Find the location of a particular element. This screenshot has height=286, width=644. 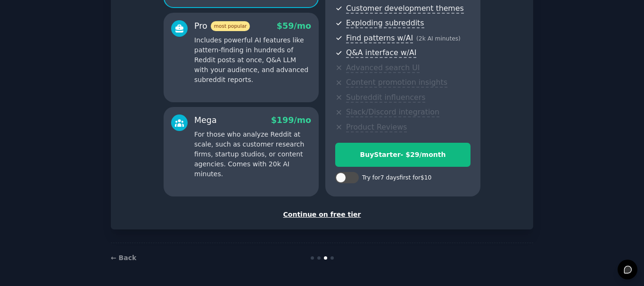

p: For those who analyze Reddit at scale, such as customer research firms, startup studios, or conte... is located at coordinates (253, 154).